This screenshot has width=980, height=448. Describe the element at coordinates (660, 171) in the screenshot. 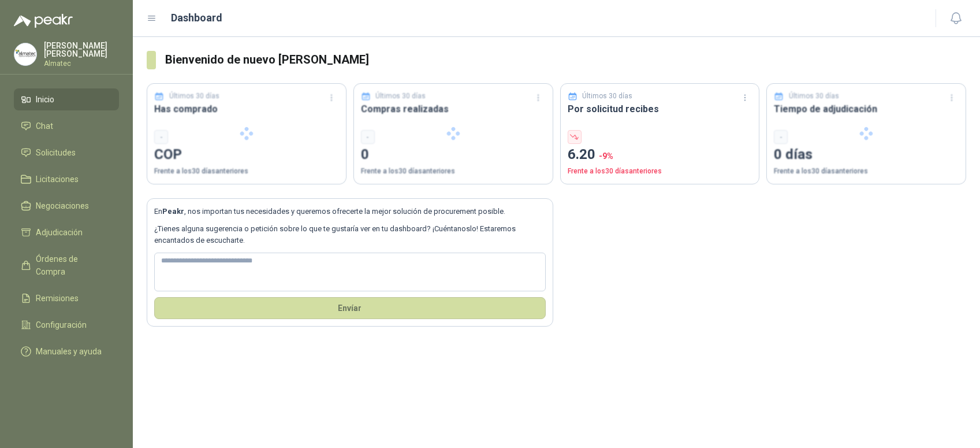

I see `p: Frente a los 30 días anteriores` at that location.